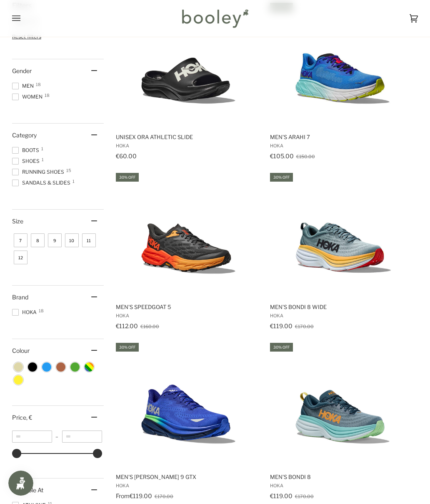 The height and width of the screenshot is (504, 430). Describe the element at coordinates (188, 64) in the screenshot. I see `img: Hoka Unisex Ora Athletic Slide Varsity Black / White - Booley Galway` at that location.